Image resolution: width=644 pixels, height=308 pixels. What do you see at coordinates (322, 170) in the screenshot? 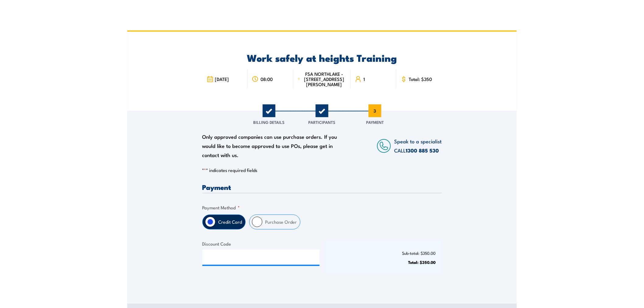
I see `p: " " indicates required fields` at bounding box center [322, 170].